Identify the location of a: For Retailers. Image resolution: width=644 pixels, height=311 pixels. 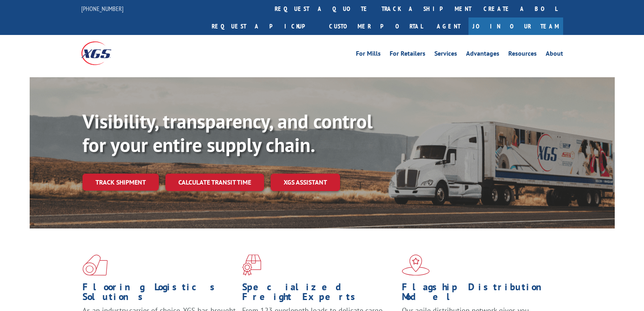
(408, 55).